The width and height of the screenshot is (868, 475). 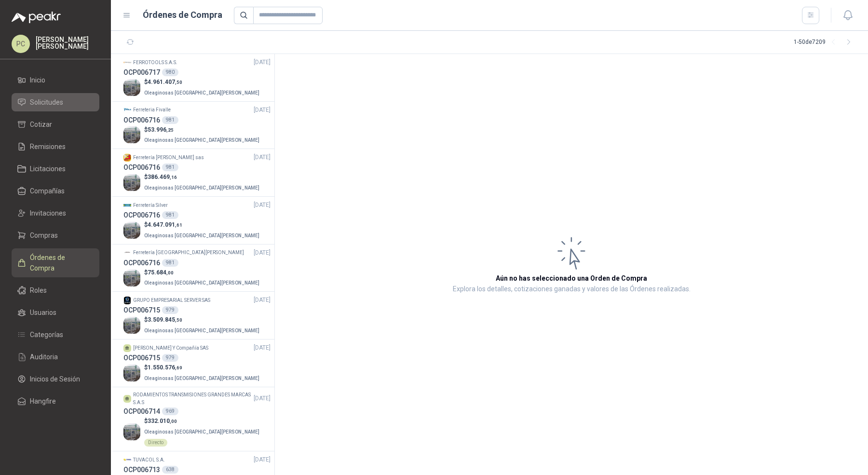 What do you see at coordinates (48, 191) in the screenshot?
I see `span: Compañías` at bounding box center [48, 191].